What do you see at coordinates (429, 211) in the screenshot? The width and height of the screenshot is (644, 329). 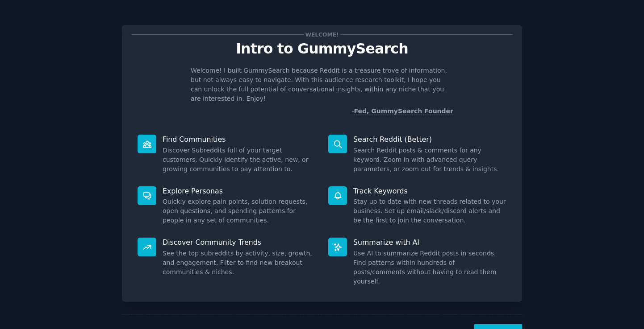 I see `dd: Stay up to date with new threads related to your business. Set up email/slack/discord alerts and ...` at bounding box center [429, 211].